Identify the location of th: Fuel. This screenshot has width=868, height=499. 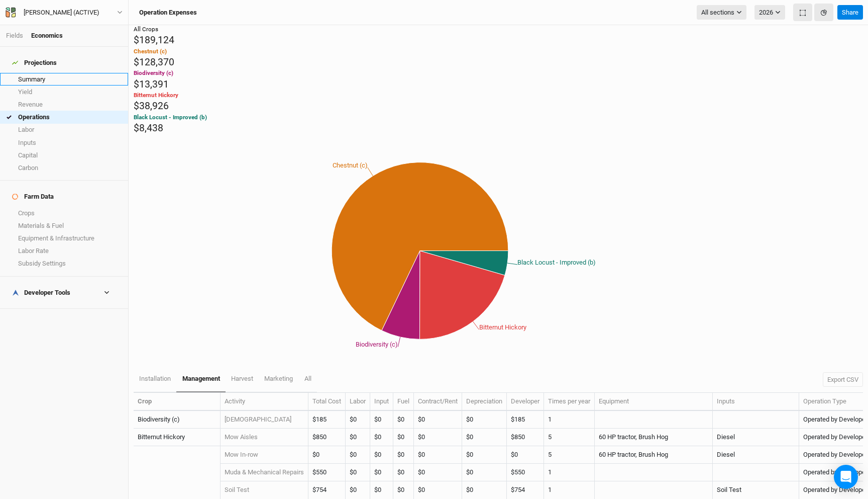
(403, 402).